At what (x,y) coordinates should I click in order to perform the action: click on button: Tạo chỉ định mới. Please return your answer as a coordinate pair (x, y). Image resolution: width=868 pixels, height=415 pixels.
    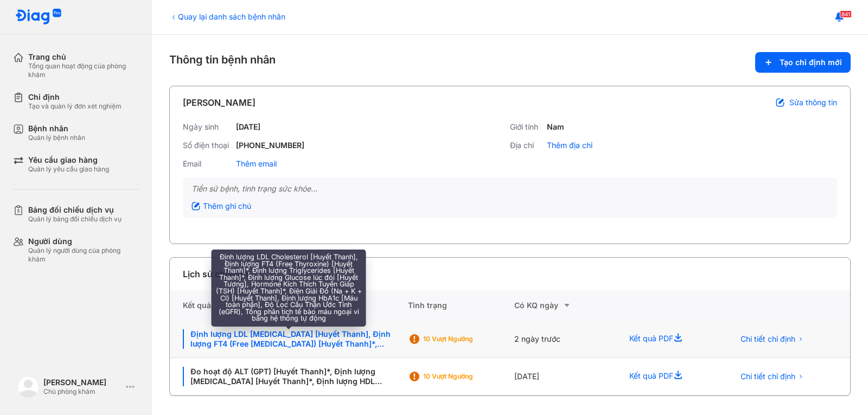
    Looking at the image, I should click on (803, 63).